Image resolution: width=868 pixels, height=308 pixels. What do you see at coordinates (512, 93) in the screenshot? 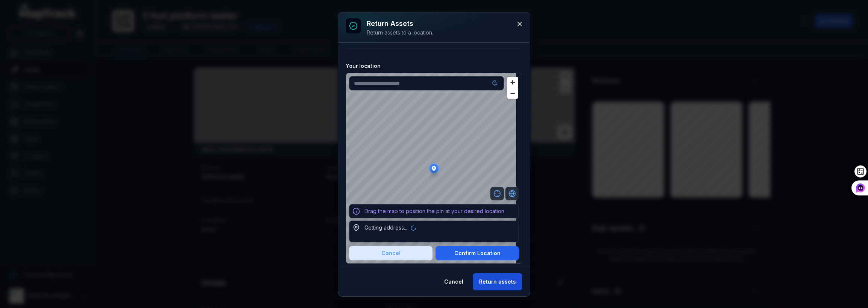
I see `button: Zoom out` at bounding box center [512, 93].